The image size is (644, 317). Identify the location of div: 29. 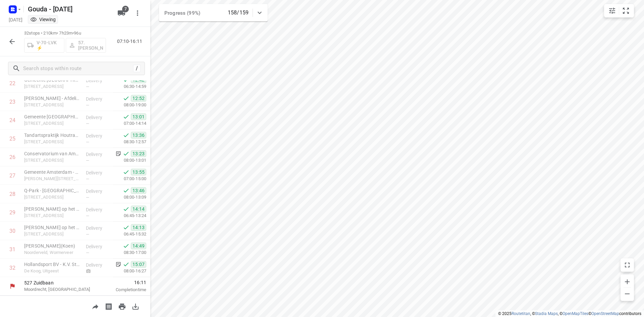
(12, 213).